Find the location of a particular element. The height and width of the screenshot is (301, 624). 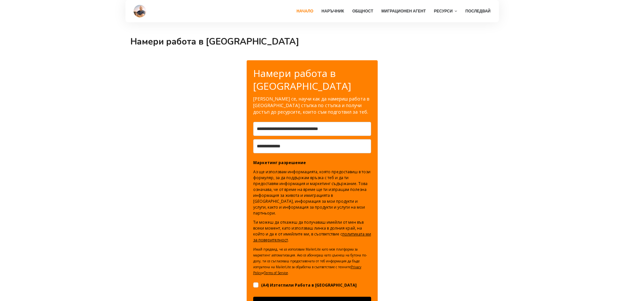

a: Terms of Service is located at coordinates (276, 273).